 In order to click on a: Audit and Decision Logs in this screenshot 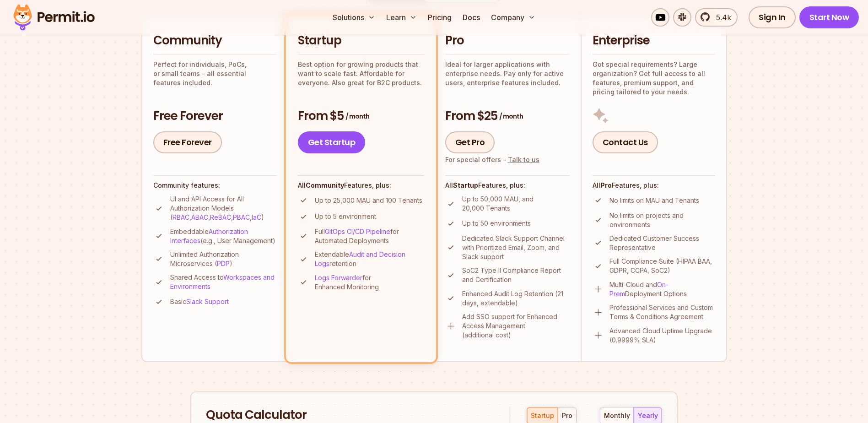, I will do `click(360, 258)`.